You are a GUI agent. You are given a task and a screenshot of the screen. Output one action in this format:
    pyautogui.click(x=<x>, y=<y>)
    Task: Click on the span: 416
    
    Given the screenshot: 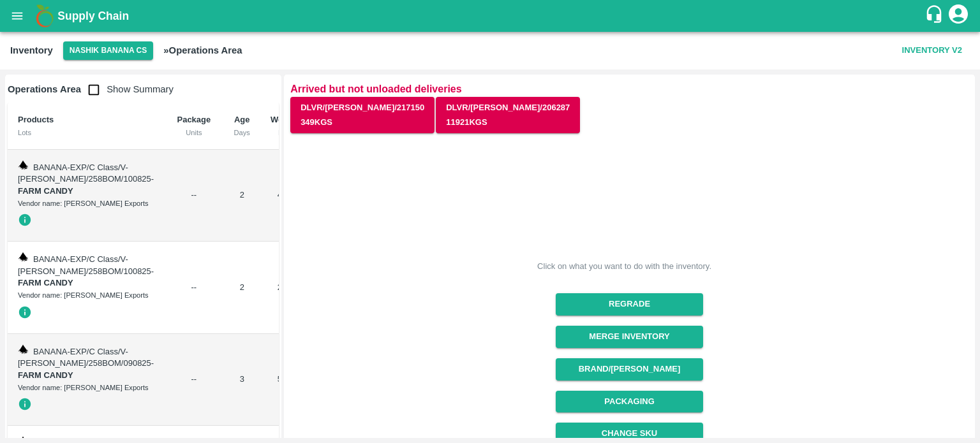 What is the action you would take?
    pyautogui.click(x=284, y=194)
    